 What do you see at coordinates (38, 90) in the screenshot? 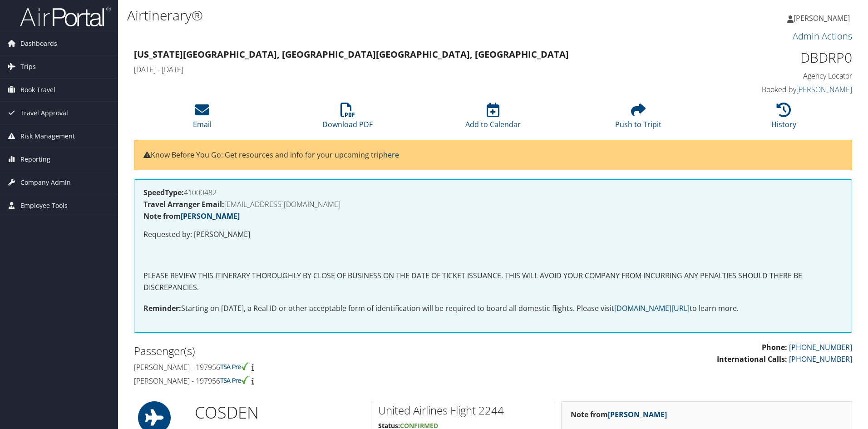
I see `span: Book Travel` at bounding box center [38, 90].